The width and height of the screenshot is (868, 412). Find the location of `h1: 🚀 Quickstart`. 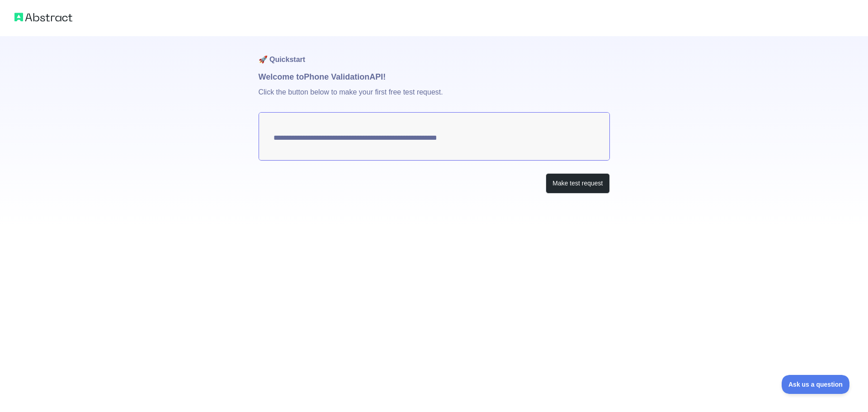

h1: 🚀 Quickstart is located at coordinates (434, 53).